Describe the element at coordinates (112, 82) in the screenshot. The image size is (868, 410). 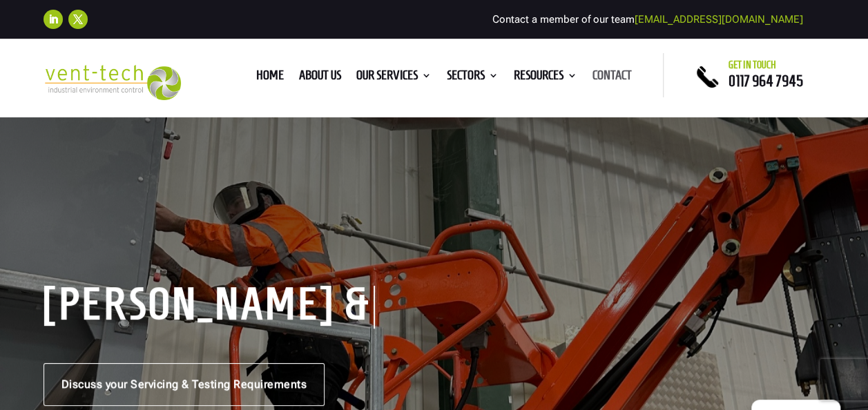
I see `img: 2023-09-27T08_35_16.549ZVENT-TECH---Clear-background` at that location.